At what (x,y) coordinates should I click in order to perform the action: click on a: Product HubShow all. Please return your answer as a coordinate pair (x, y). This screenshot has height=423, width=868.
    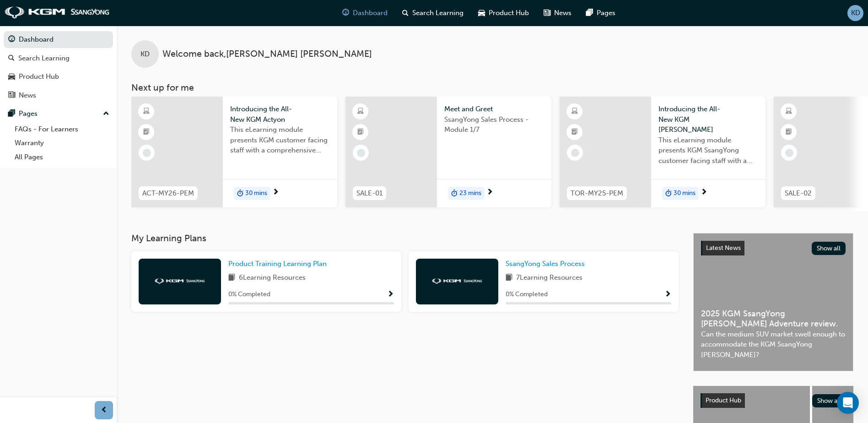
    Looking at the image, I should click on (773, 400).